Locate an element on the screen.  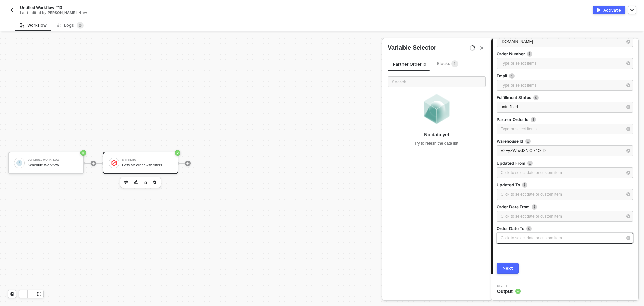
img: back is located at coordinates (12, 10).